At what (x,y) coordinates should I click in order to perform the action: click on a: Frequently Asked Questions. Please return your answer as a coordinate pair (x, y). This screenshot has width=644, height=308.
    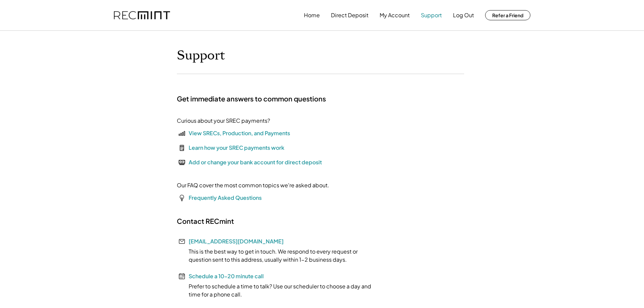
    Looking at the image, I should click on (225, 197).